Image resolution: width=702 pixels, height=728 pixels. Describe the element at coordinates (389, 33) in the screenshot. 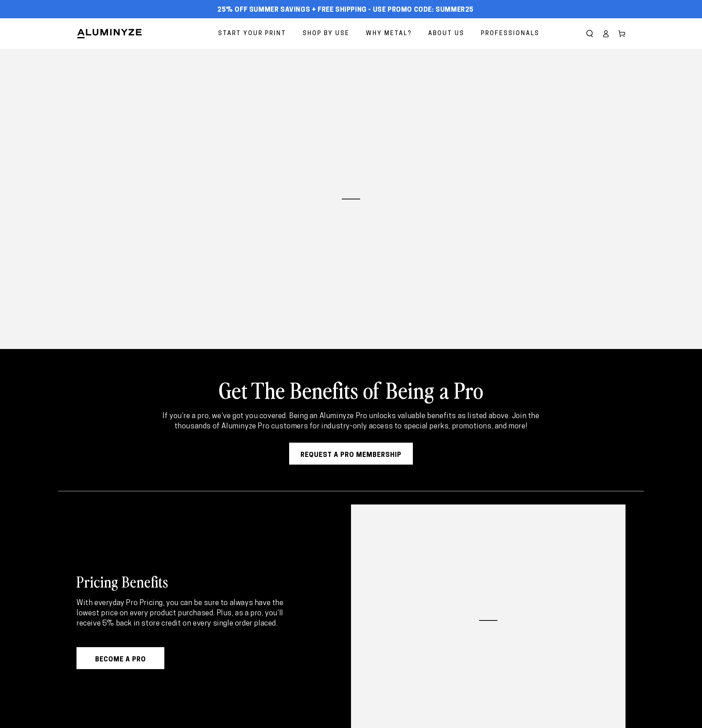

I see `span: Why Metal?` at that location.